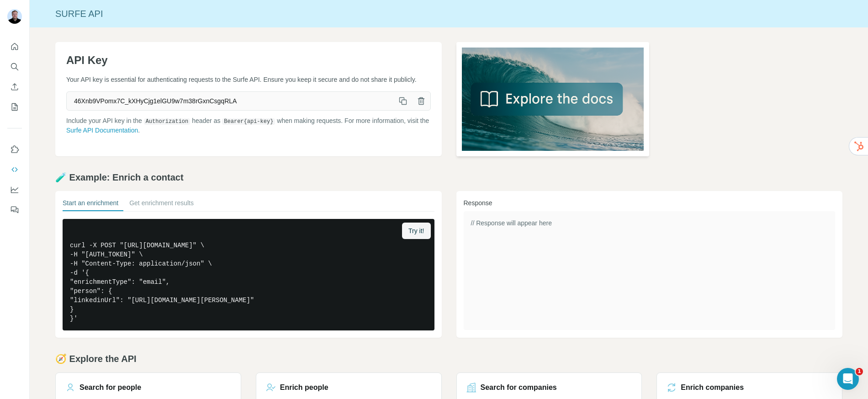 The image size is (868, 399). Describe the element at coordinates (14, 107) in the screenshot. I see `button: My lists` at that location.